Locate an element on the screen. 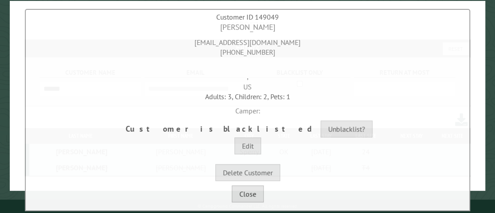  button: Close is located at coordinates (248, 194).